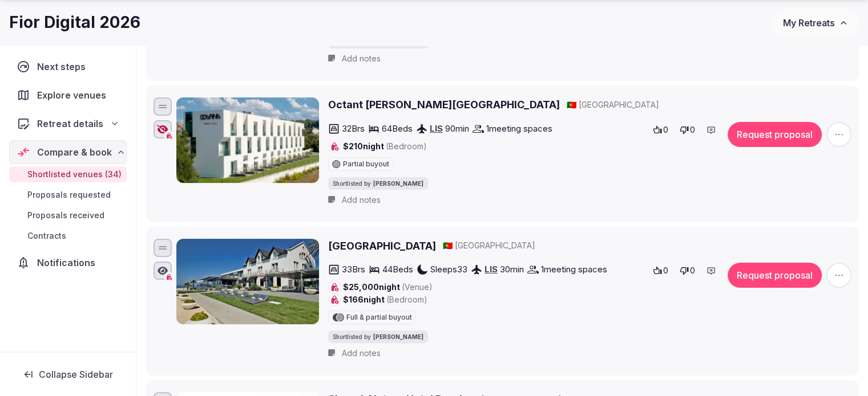  What do you see at coordinates (68, 175) in the screenshot?
I see `a: Shortlisted venues (34)` at bounding box center [68, 175].